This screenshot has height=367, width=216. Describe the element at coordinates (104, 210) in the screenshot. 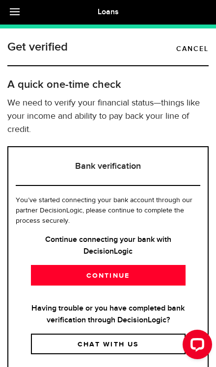

I see `span: You’ve started connecting your bank account through our partner DecisionLogic, please continue to...` at that location.